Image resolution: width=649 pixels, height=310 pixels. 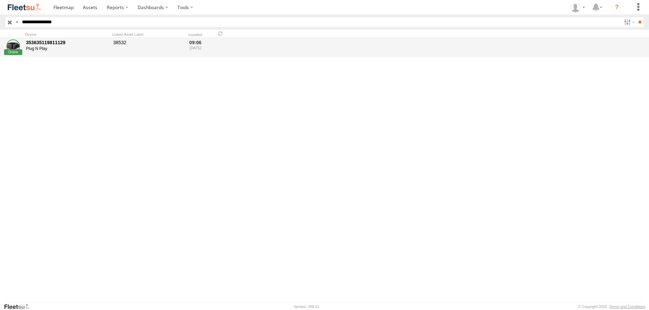 What do you see at coordinates (19, 307) in the screenshot?
I see `a: Visit our Website` at bounding box center [19, 307].